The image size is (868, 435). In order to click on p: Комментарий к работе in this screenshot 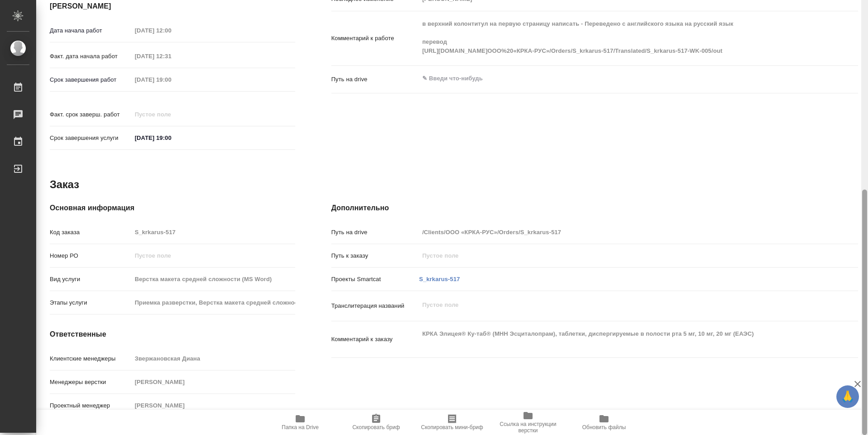, I will do `click(376, 38)`.